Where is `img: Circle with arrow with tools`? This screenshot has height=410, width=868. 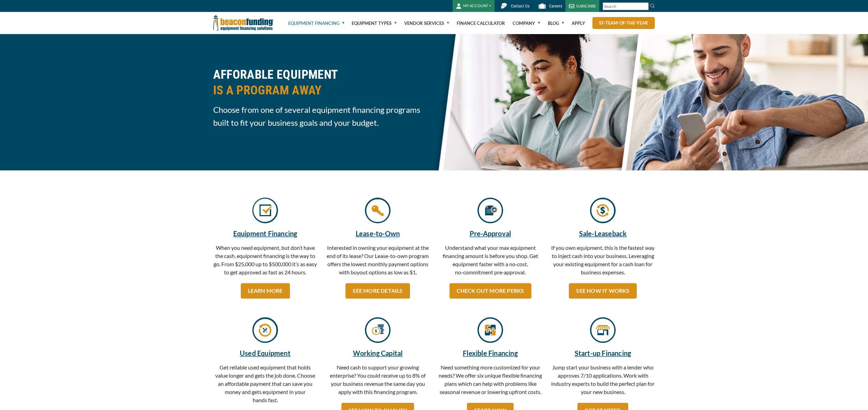
img: Circle with arrow with tools is located at coordinates (265, 330).